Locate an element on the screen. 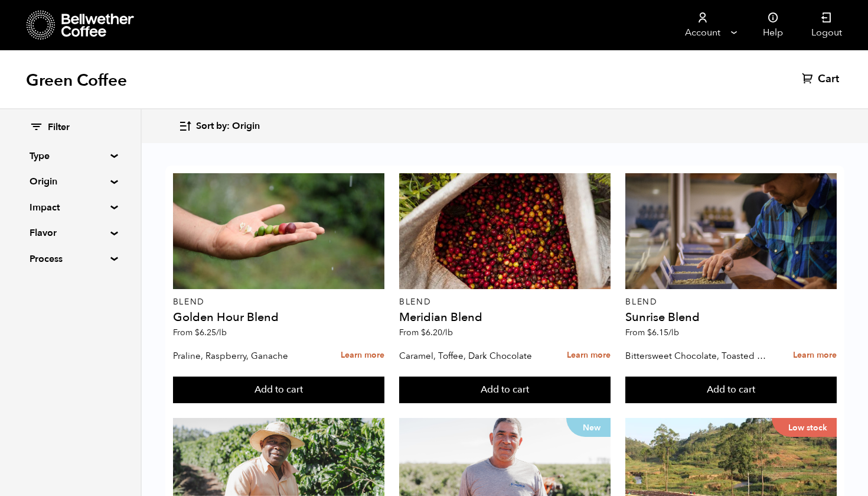 The image size is (868, 496). summary: Process is located at coordinates (70, 259).